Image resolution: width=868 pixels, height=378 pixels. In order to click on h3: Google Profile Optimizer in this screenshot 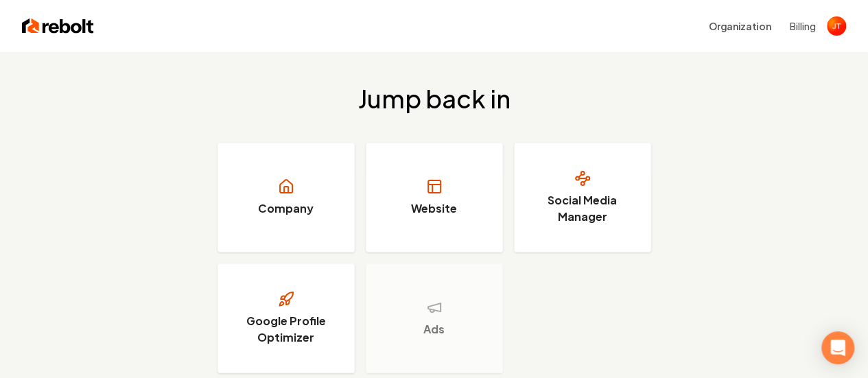, I will do `click(286, 329)`.